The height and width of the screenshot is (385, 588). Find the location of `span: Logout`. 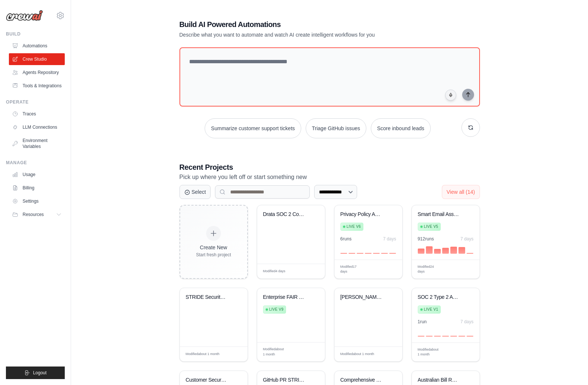

span: Logout is located at coordinates (39, 372).